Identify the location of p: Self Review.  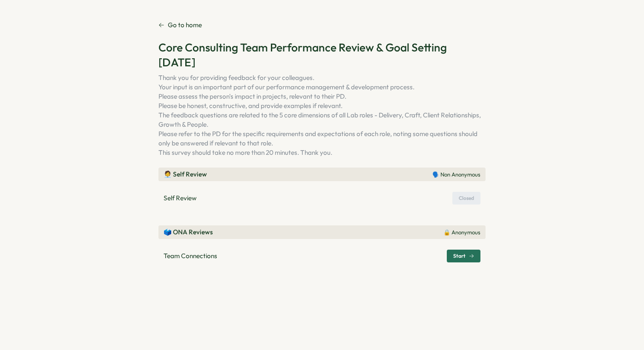
(180, 198).